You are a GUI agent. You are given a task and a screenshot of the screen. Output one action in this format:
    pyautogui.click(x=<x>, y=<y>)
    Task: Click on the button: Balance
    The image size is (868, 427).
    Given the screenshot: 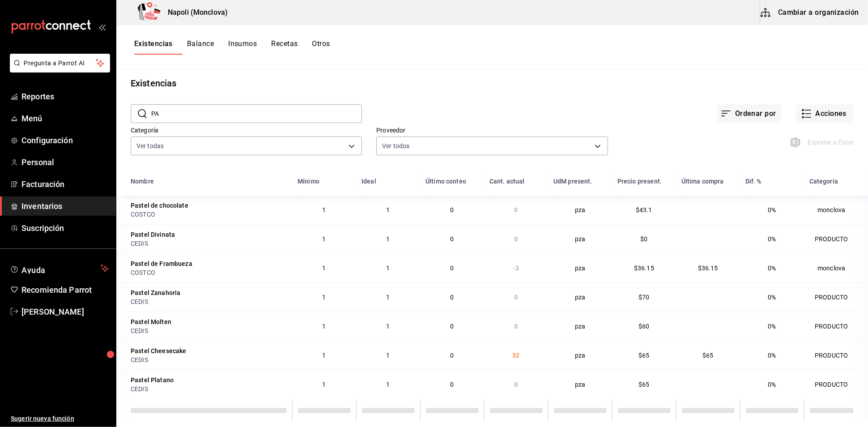 What is the action you would take?
    pyautogui.click(x=200, y=47)
    